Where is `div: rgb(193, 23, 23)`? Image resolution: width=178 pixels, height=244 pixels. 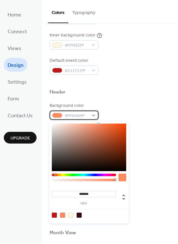
div: rgb(193, 23, 23) is located at coordinates (54, 215).